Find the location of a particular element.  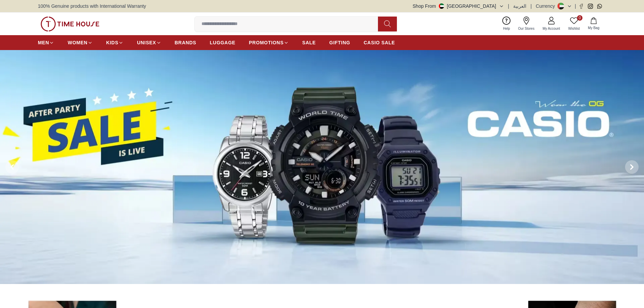

a: CASIO SALE is located at coordinates (380, 43).